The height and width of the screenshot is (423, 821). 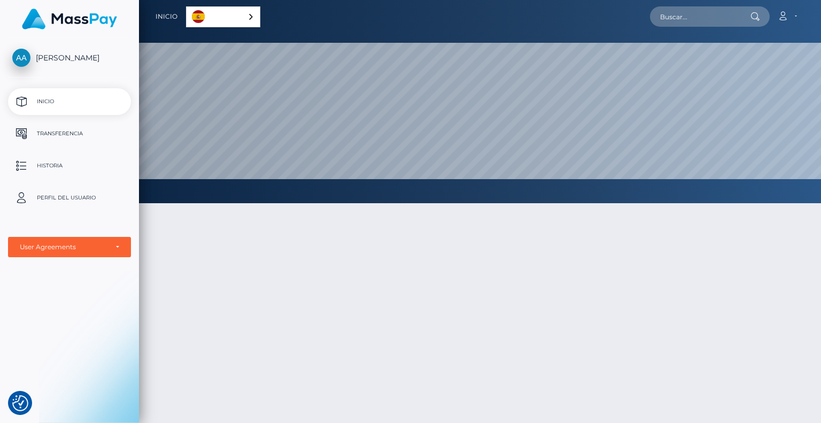 I want to click on div: Language, so click(x=223, y=17).